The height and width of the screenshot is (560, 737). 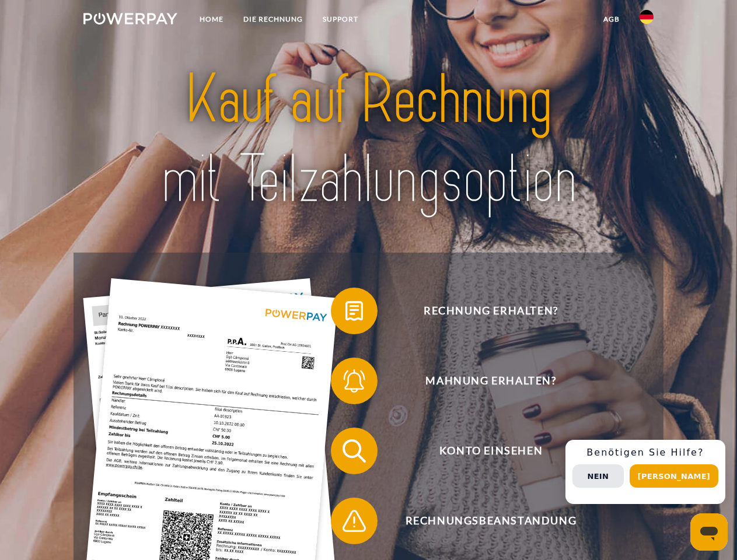 What do you see at coordinates (354, 381) in the screenshot?
I see `img: qb_bell.svg` at bounding box center [354, 381].